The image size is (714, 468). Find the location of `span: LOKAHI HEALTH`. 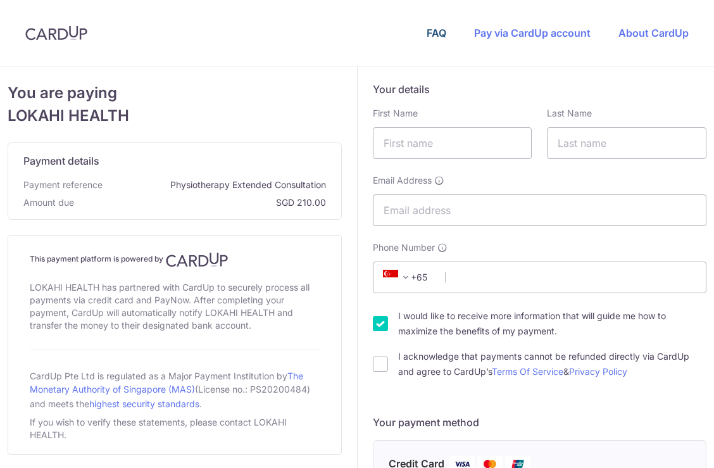

span: LOKAHI HEALTH is located at coordinates (175, 116).